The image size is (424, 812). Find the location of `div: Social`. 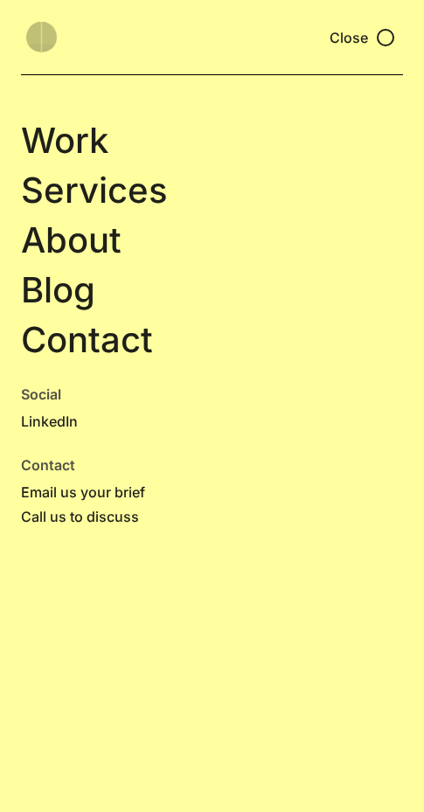

div: Social is located at coordinates (211, 394).